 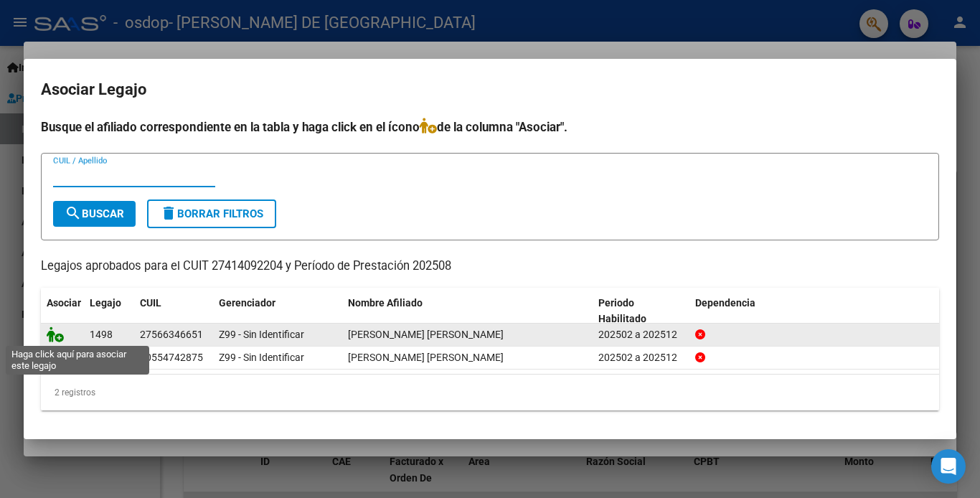 I want to click on datatable-header-cell: Periodo Habilitado, so click(x=641, y=312).